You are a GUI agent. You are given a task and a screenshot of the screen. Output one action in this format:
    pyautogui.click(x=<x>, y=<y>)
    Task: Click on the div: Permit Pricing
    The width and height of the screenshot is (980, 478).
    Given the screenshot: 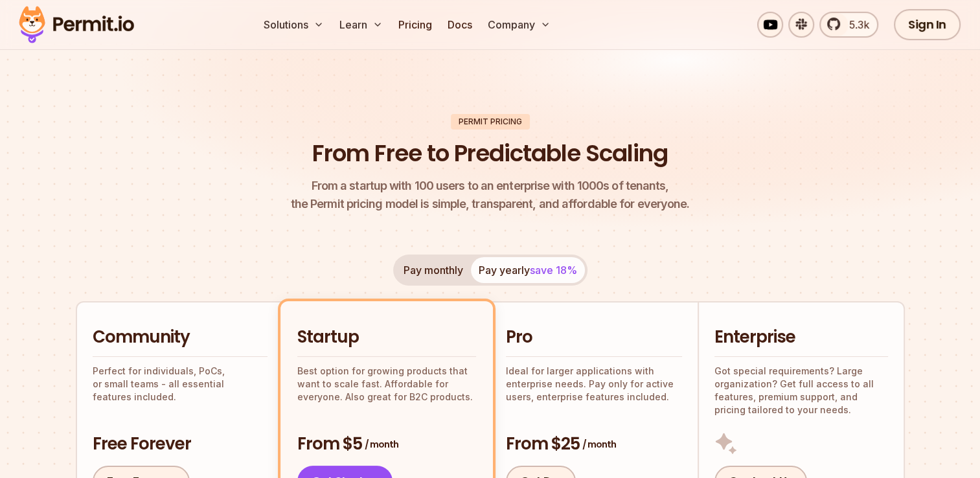 What is the action you would take?
    pyautogui.click(x=490, y=122)
    